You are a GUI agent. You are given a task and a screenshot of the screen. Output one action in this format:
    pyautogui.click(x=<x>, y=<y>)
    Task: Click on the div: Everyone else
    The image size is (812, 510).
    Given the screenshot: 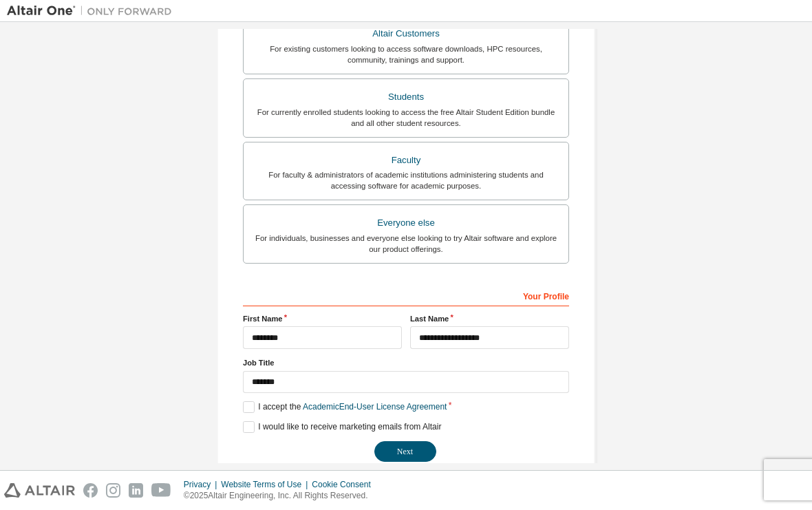 What is the action you would take?
    pyautogui.click(x=406, y=223)
    